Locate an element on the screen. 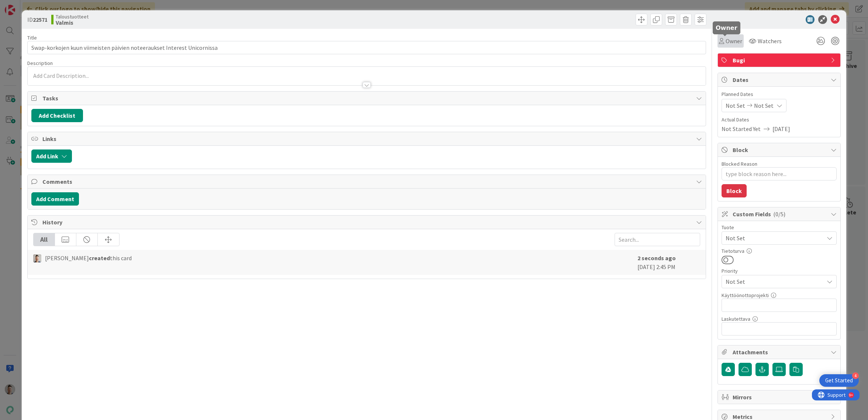 The width and height of the screenshot is (868, 420). span: Taloustuotteet is located at coordinates (72, 16).